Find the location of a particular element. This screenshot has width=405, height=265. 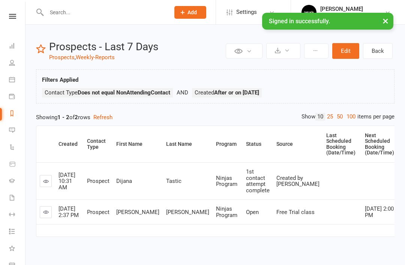

a: Back is located at coordinates (378, 51).